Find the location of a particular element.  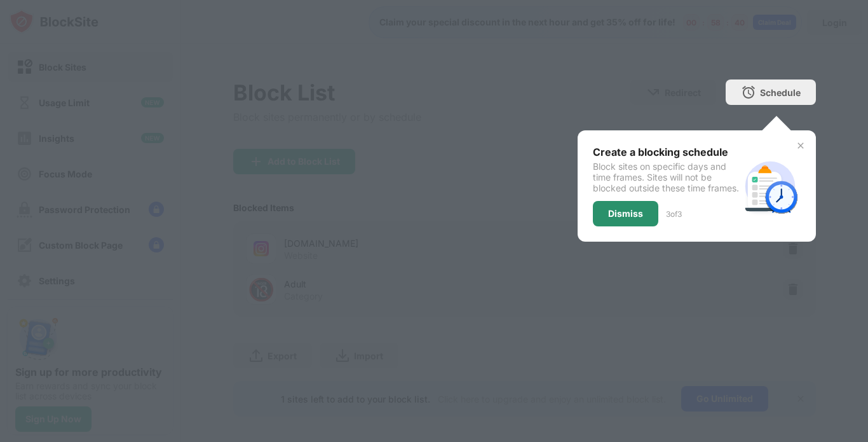

div: Create a blocking schedule is located at coordinates (666, 152).